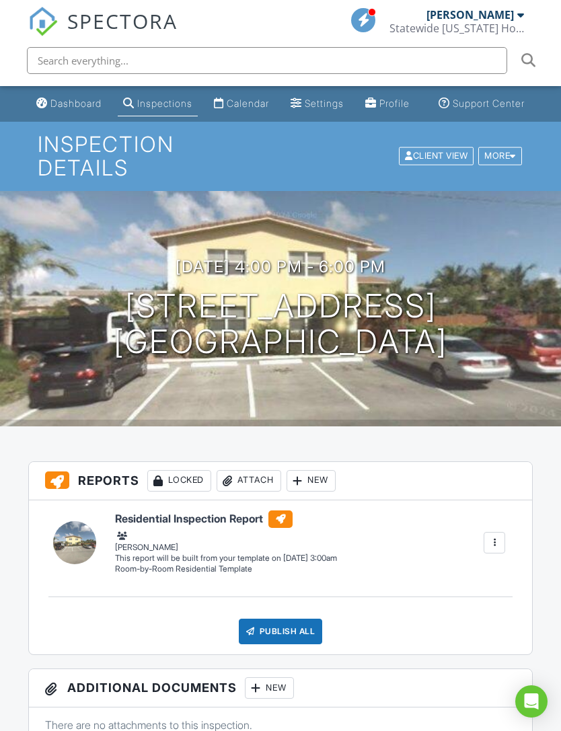  What do you see at coordinates (76, 103) in the screenshot?
I see `div: Dashboard` at bounding box center [76, 103].